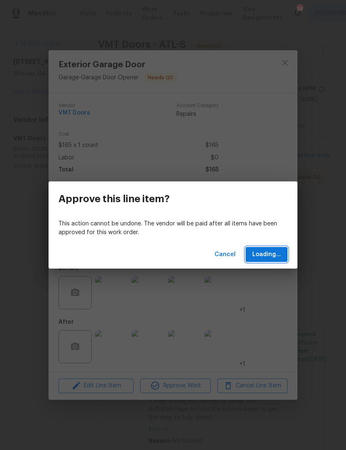  Describe the element at coordinates (225, 255) in the screenshot. I see `span: Cancel` at that location.